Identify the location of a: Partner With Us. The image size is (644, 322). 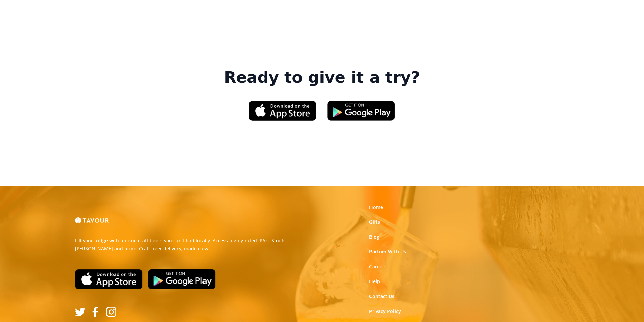
(387, 252).